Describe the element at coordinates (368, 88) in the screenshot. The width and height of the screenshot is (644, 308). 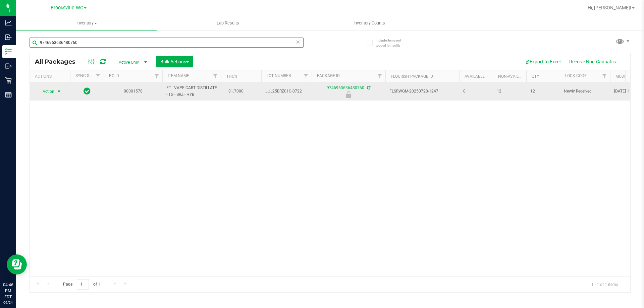
I see `span: Sync from Compliance System` at that location.